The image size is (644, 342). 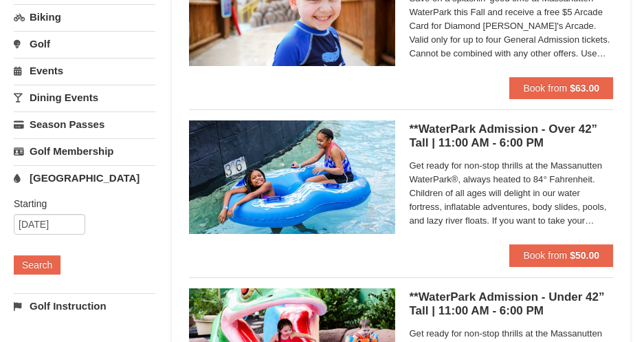 What do you see at coordinates (584, 255) in the screenshot?
I see `strong: $50.00` at bounding box center [584, 255].